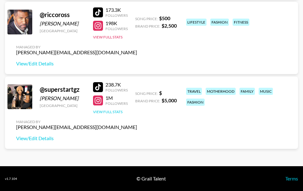 Image resolution: width=303 pixels, height=191 pixels. I want to click on div: fitness, so click(241, 22).